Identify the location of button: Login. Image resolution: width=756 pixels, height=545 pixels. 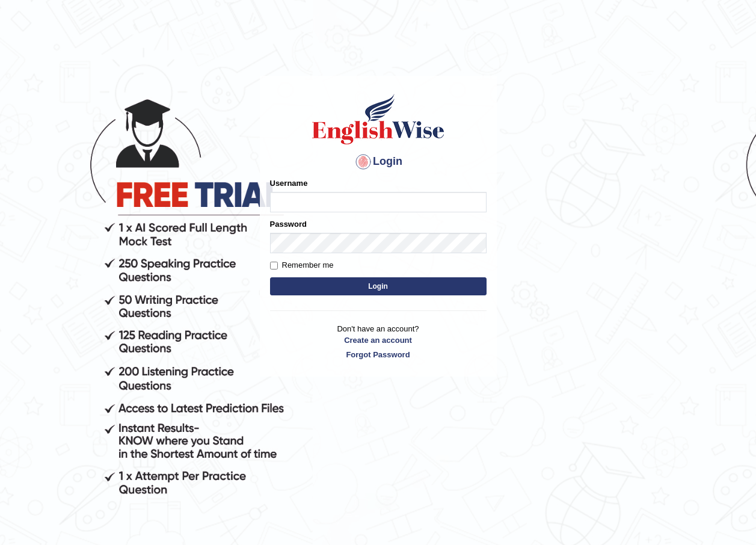
(378, 286).